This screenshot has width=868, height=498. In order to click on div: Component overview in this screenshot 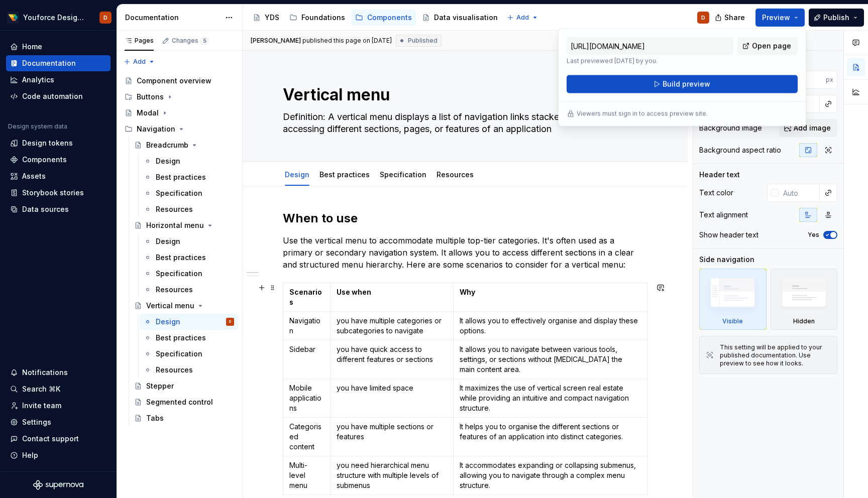, I will do `click(174, 81)`.